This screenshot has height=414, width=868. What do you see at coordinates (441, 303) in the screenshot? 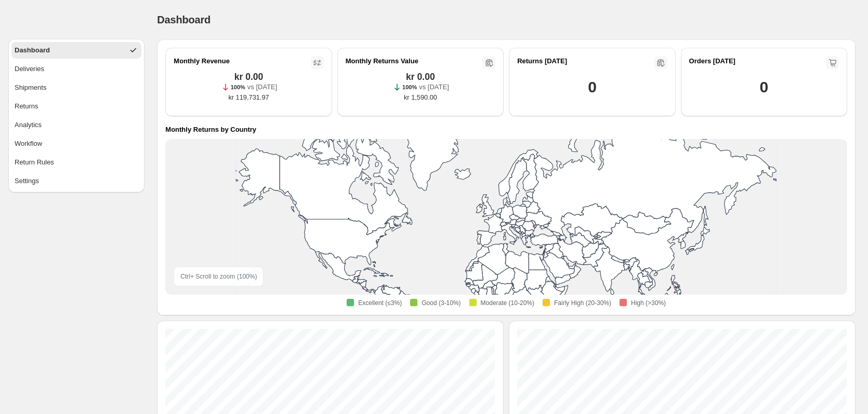
I see `span: Good (3-10%)` at bounding box center [441, 303].